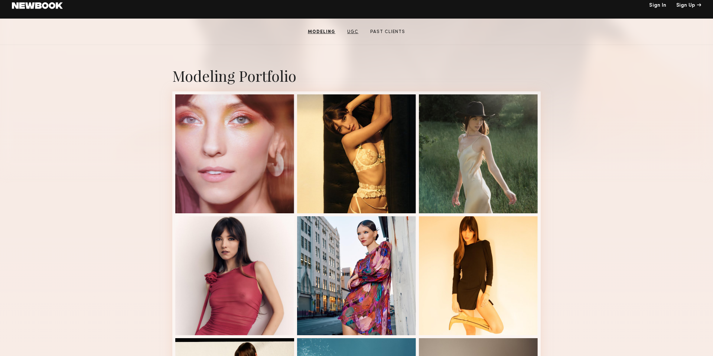 This screenshot has width=713, height=356. Describe the element at coordinates (322, 32) in the screenshot. I see `a: Modeling` at that location.